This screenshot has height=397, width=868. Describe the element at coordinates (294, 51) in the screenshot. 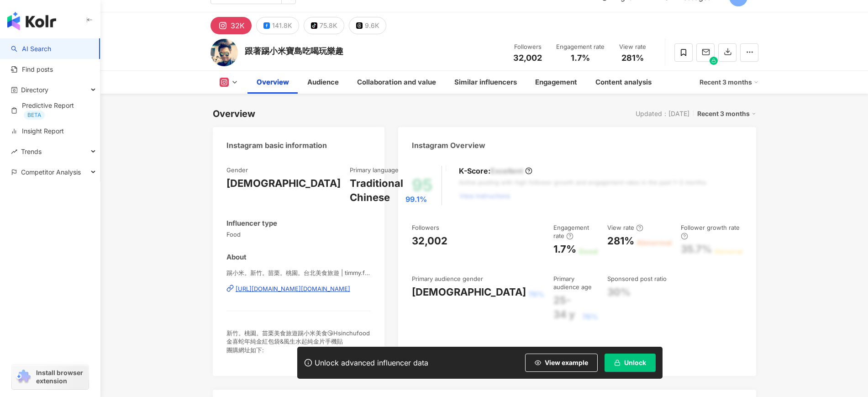

I see `div: 跟著踢小米寶島吃喝玩樂趣` at that location.